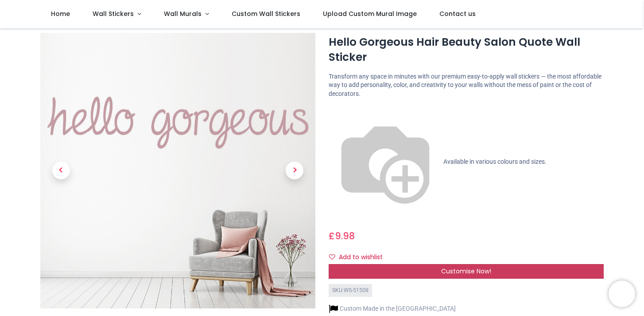 The image size is (644, 316). What do you see at coordinates (370, 14) in the screenshot?
I see `span: Upload Custom Mural Image` at bounding box center [370, 14].